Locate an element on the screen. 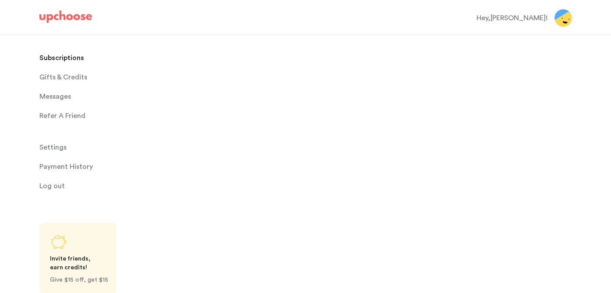  span: Log out is located at coordinates (52, 186).